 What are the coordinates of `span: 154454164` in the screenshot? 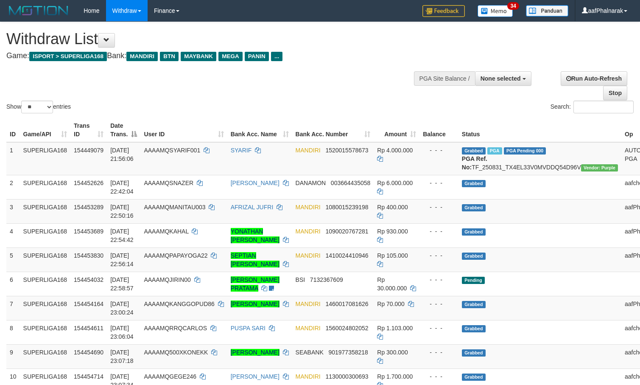 It's located at (89, 304).